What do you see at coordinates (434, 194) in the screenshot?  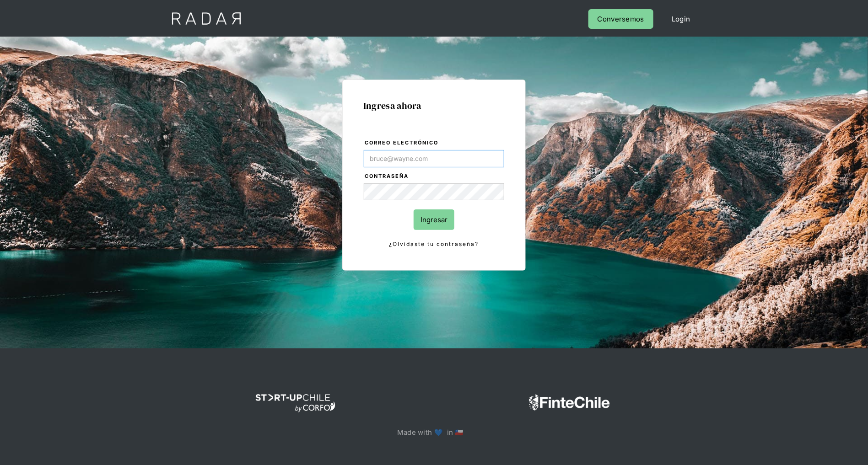 I see `form: Login Form` at bounding box center [434, 194].